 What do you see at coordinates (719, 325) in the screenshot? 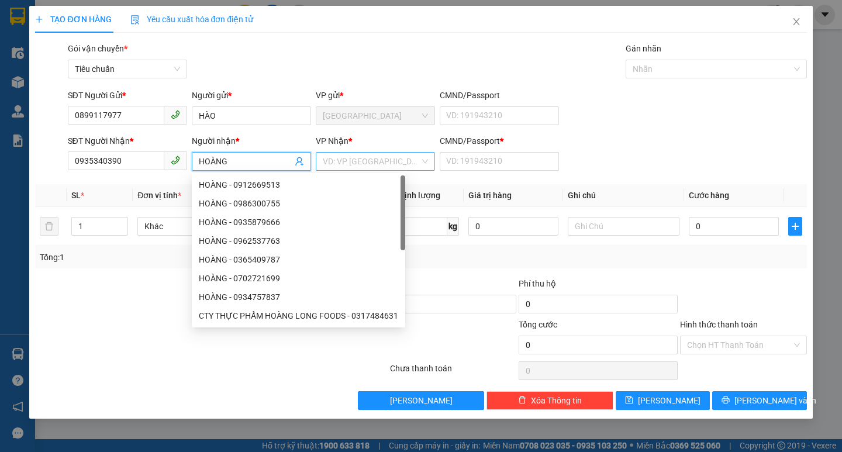
I see `label: Hình thức thanh toán` at bounding box center [719, 325].